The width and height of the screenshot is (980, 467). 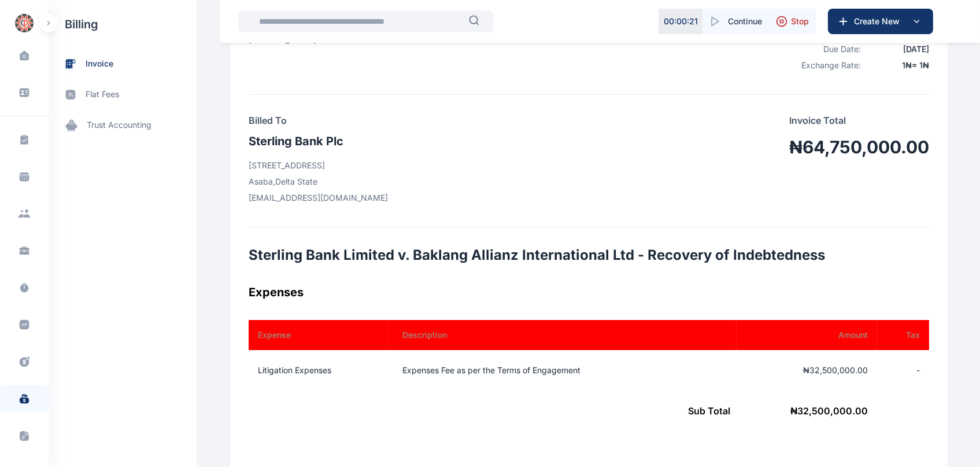 What do you see at coordinates (736, 21) in the screenshot?
I see `button: Continue` at bounding box center [736, 21].